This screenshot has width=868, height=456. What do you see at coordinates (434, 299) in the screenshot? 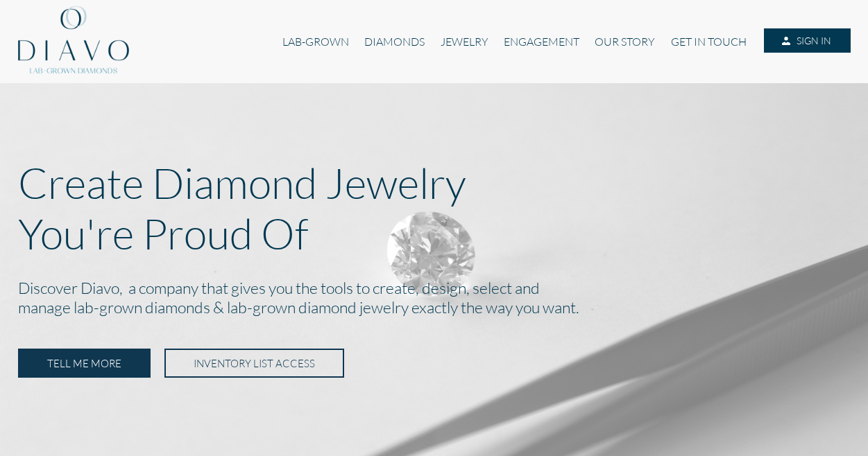
I see `h2: Discover Diavo, a company that gives you the tools to create, design, select and manage lab-grown...` at bounding box center [434, 299].